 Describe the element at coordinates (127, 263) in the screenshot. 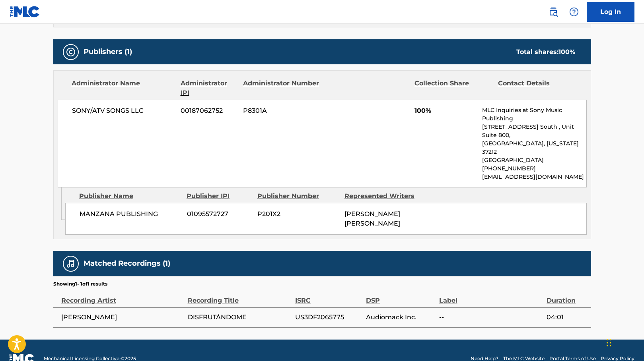

I see `h5: Matched Recordings (1)` at that location.